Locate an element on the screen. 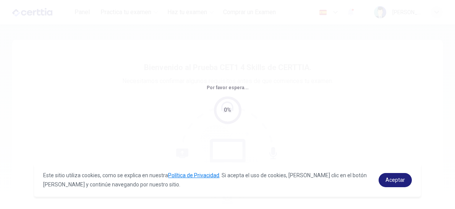 The image size is (455, 209). div: 0% is located at coordinates (227, 110).